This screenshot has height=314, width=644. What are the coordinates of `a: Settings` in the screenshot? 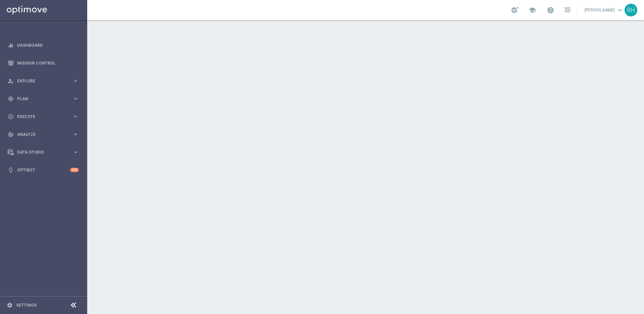 It's located at (26, 305).